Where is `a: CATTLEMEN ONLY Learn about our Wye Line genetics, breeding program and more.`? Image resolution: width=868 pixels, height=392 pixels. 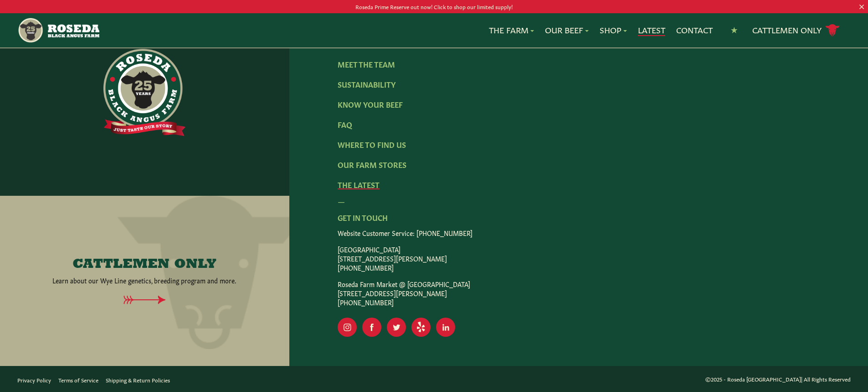 a: CATTLEMEN ONLY Learn about our Wye Line genetics, breeding program and more. is located at coordinates (144, 271).